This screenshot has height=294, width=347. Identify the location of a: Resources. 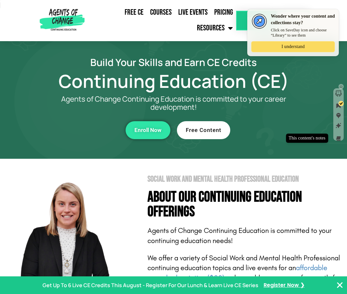
(215, 28).